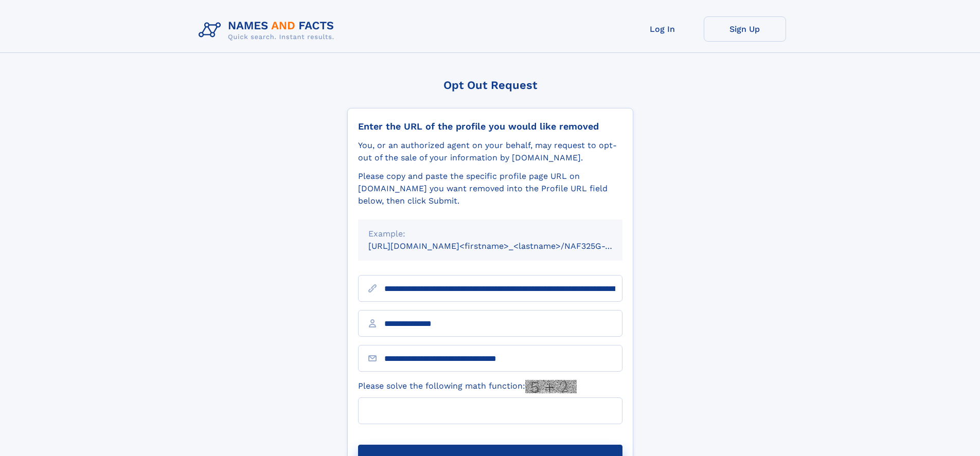  I want to click on div: You, or an authorized agent on your behalf, may request to opt-out of the sale of your informatio..., so click(490, 152).